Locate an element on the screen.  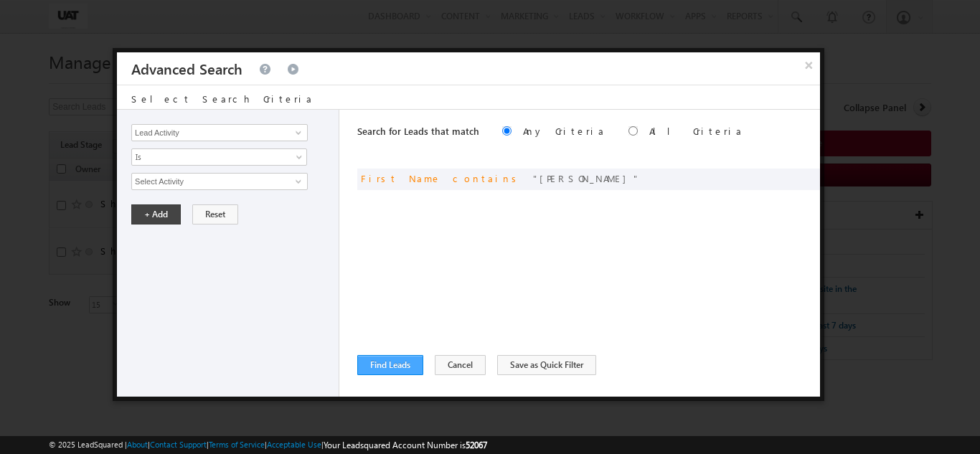
a: Is is located at coordinates (218, 158).